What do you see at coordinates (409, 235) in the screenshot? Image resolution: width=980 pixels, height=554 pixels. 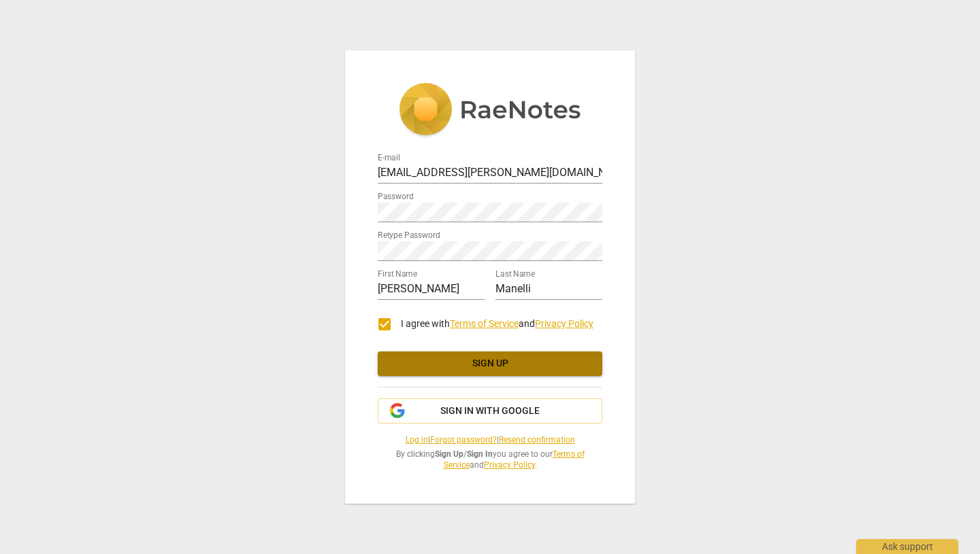 I see `label: Retype Password` at bounding box center [409, 235].